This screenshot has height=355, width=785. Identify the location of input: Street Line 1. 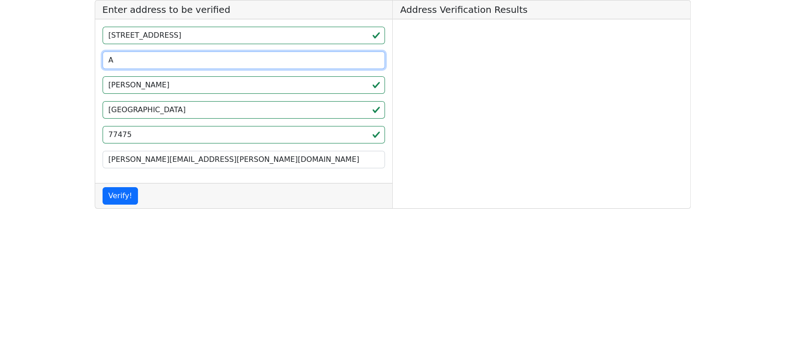
(244, 35).